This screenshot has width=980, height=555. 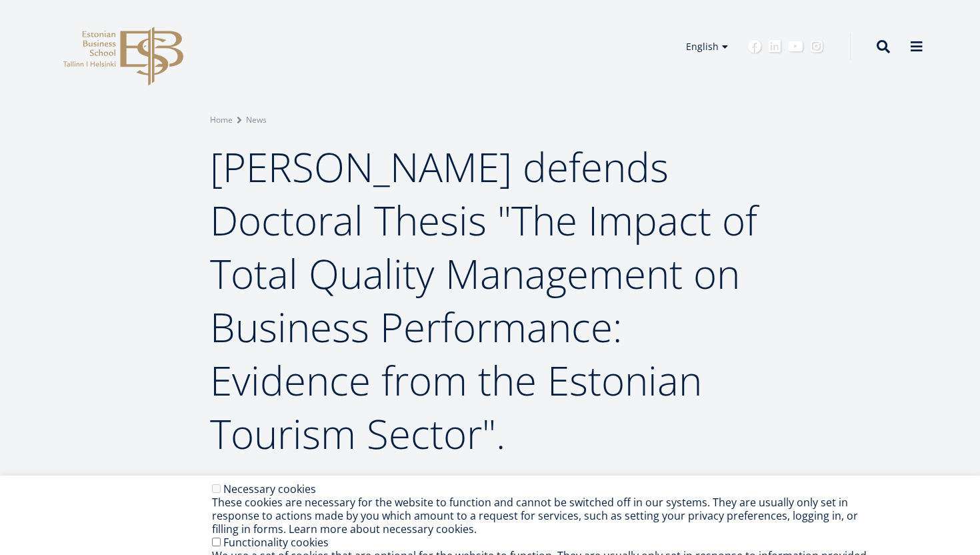 I want to click on a: Facebook, so click(x=755, y=46).